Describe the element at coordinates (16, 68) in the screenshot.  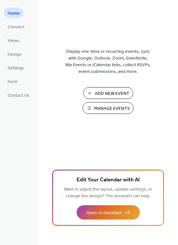
I see `span: Settings` at that location.